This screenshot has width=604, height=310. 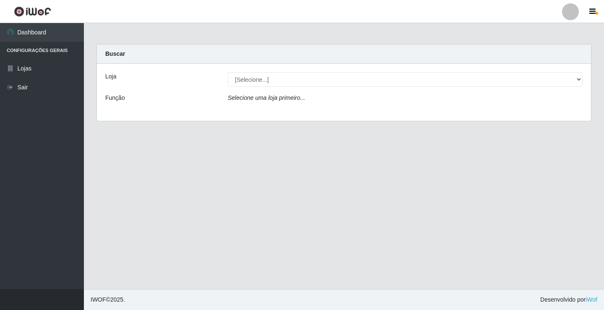 I want to click on label: Loja, so click(x=111, y=76).